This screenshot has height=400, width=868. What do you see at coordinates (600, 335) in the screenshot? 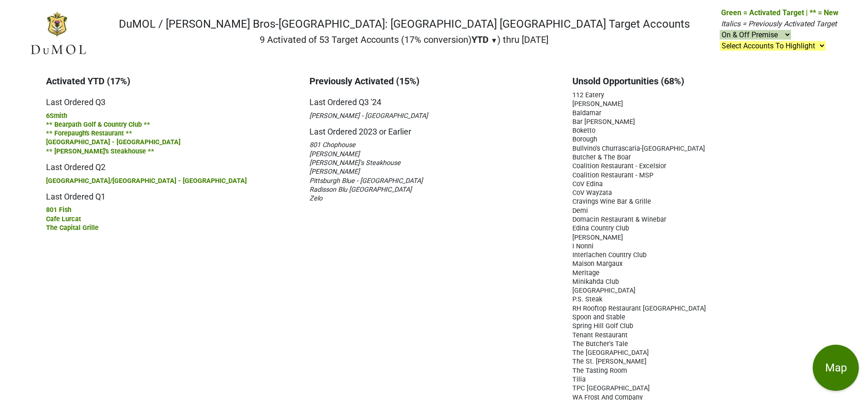
I see `span: Tenant Restaurant` at bounding box center [600, 335].